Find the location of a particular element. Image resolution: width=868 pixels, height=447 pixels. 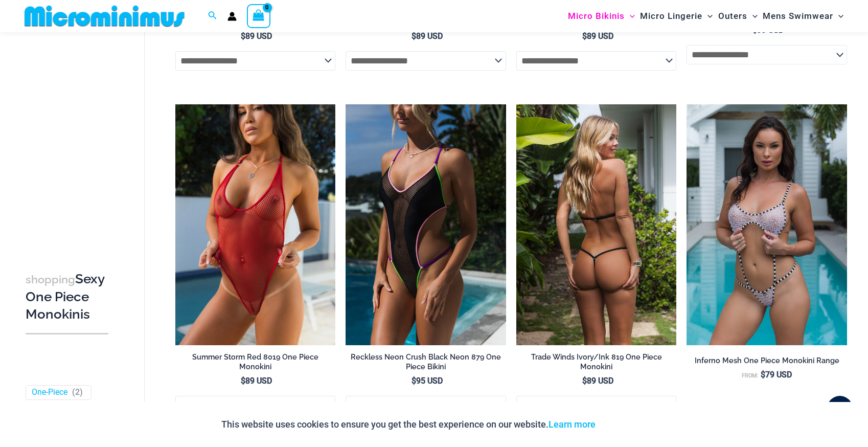

img: Trade Winds IvoryInk 819 One Piece 03 is located at coordinates (596, 225).